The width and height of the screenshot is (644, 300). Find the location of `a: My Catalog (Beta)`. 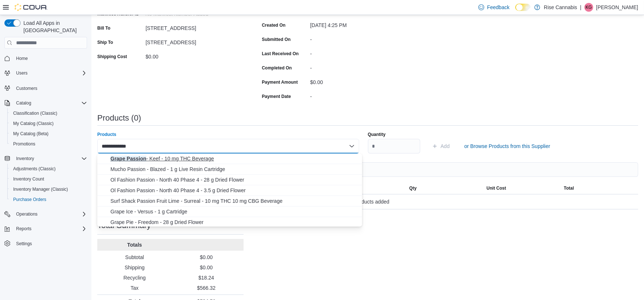

a: My Catalog (Beta) is located at coordinates (31, 134).